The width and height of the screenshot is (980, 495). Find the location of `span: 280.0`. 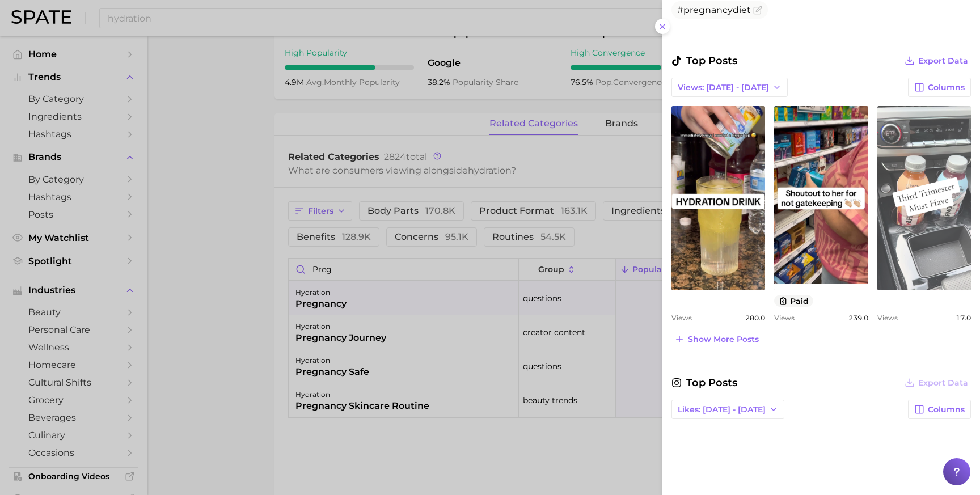

span: 280.0 is located at coordinates (755, 317).